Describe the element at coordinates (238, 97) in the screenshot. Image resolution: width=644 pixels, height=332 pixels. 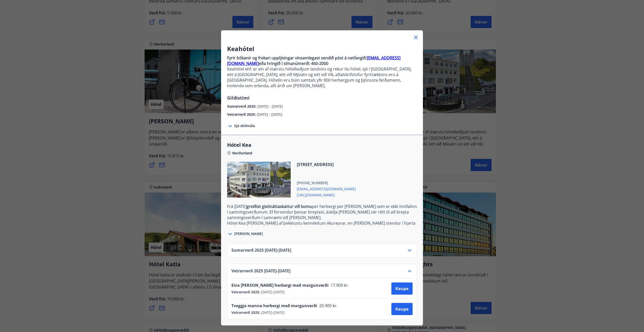
I see `span: Gildistími` at that location.